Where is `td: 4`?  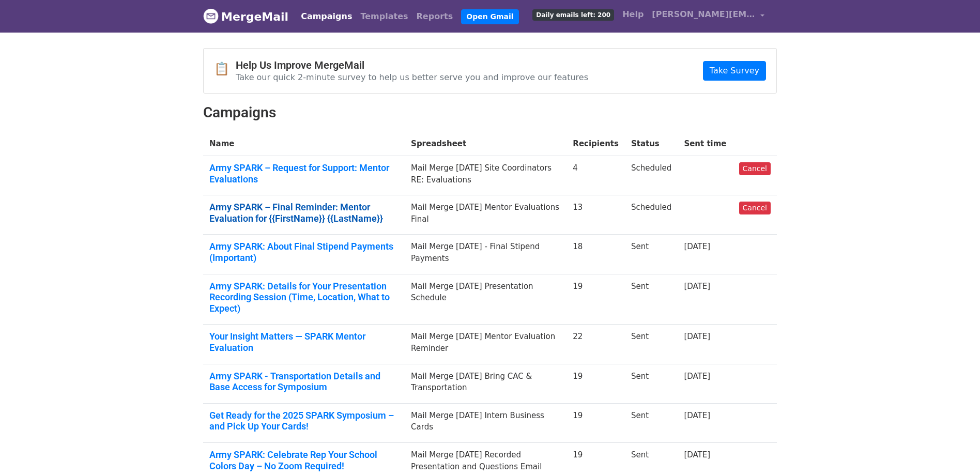 td: 4 is located at coordinates (595, 176).